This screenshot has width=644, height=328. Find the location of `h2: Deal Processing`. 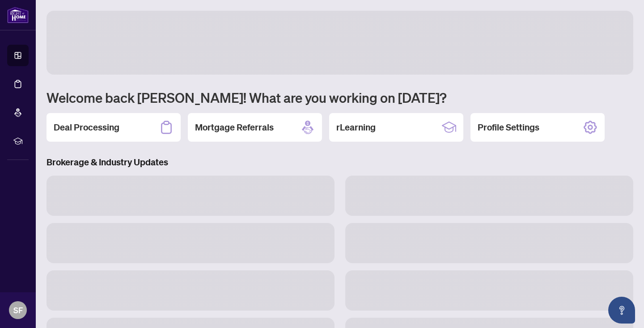

h2: Deal Processing is located at coordinates (86, 127).